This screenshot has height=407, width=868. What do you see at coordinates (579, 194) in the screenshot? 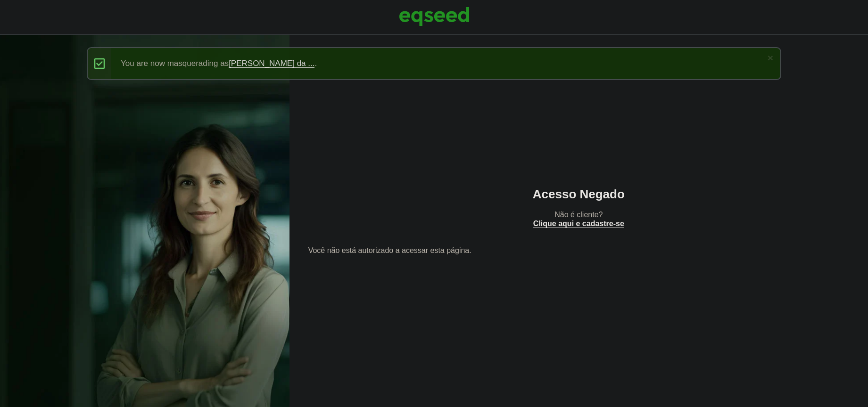
I see `h2: Acesso Negado` at bounding box center [579, 194].